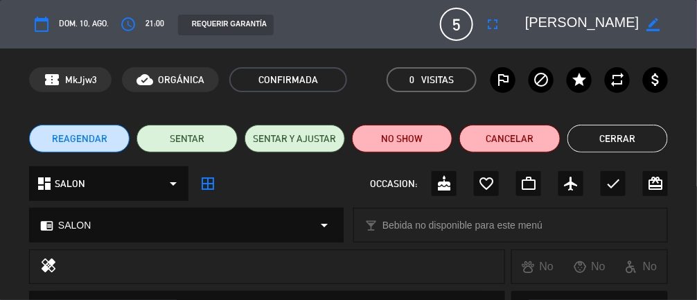  I want to click on i: favorite_border, so click(486, 184).